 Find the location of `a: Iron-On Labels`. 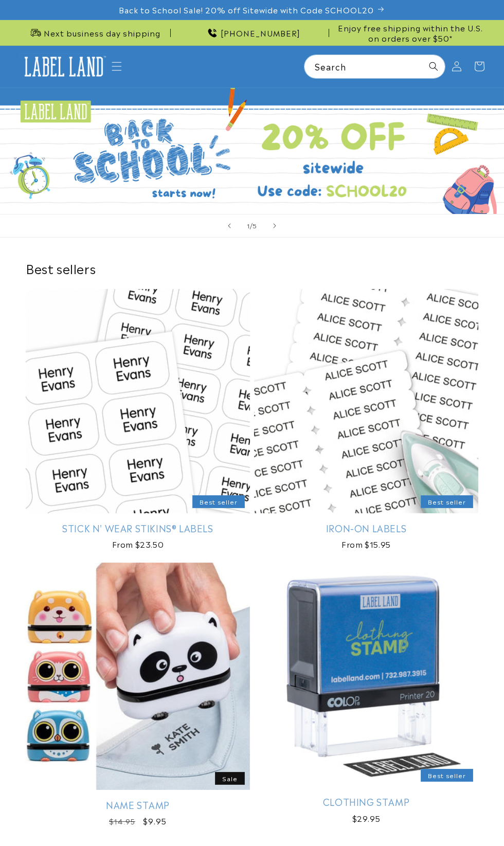

a: Iron-On Labels is located at coordinates (366, 527).